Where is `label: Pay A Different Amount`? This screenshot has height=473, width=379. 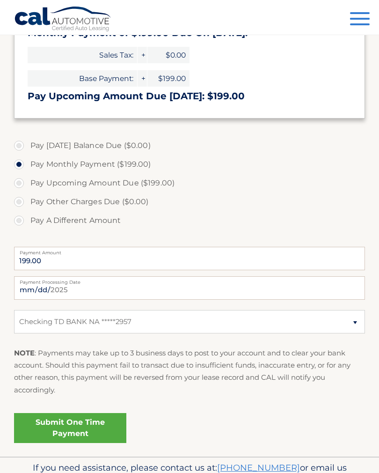
label: Pay A Different Amount is located at coordinates (190, 221).